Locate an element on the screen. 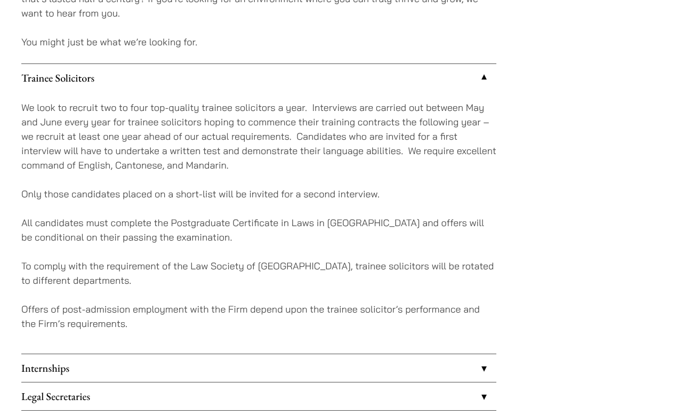 The image size is (676, 415). p: Offers of post-admission employment with the Firm depend upon the trainee solicitor’s performance... is located at coordinates (259, 316).